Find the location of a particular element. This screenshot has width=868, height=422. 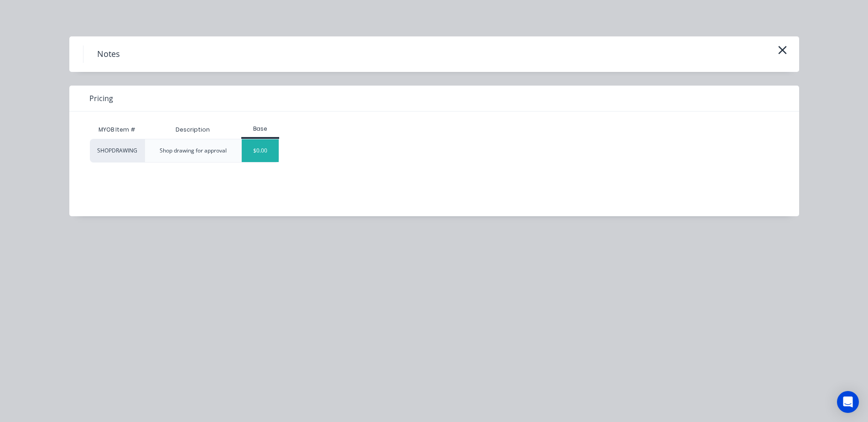

div: SHOPDRAWING is located at coordinates (117, 151).